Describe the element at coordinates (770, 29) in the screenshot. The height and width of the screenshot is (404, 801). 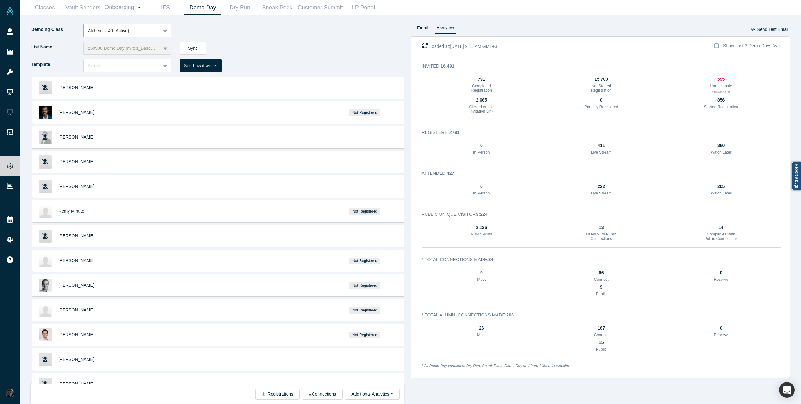
I see `button: Send Test Email` at that location.